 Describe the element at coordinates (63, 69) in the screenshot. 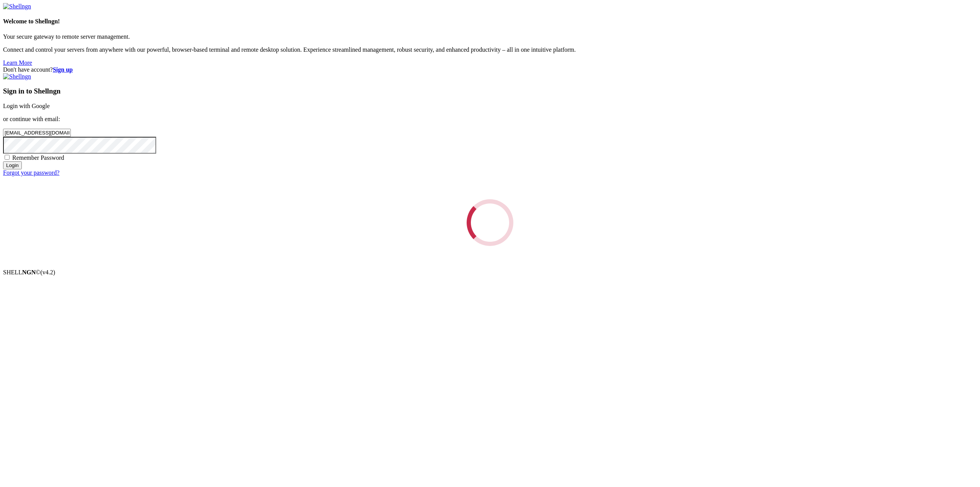

I see `a: Sign up` at that location.